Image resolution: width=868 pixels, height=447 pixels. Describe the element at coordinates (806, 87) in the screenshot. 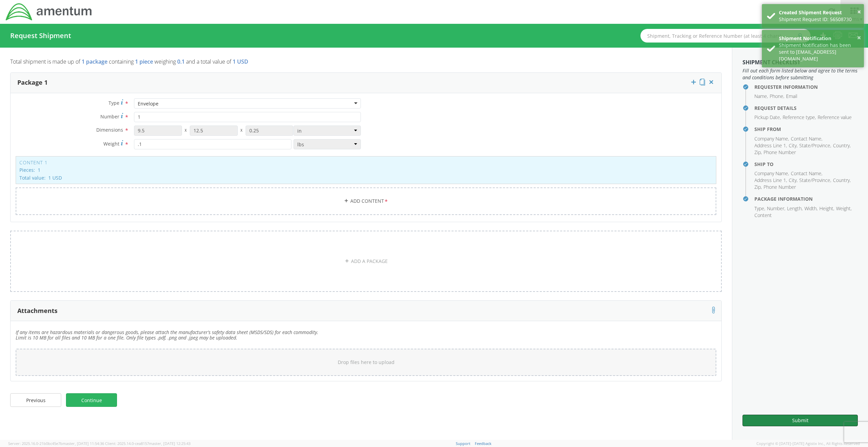

I see `h4: Requester Information` at that location.